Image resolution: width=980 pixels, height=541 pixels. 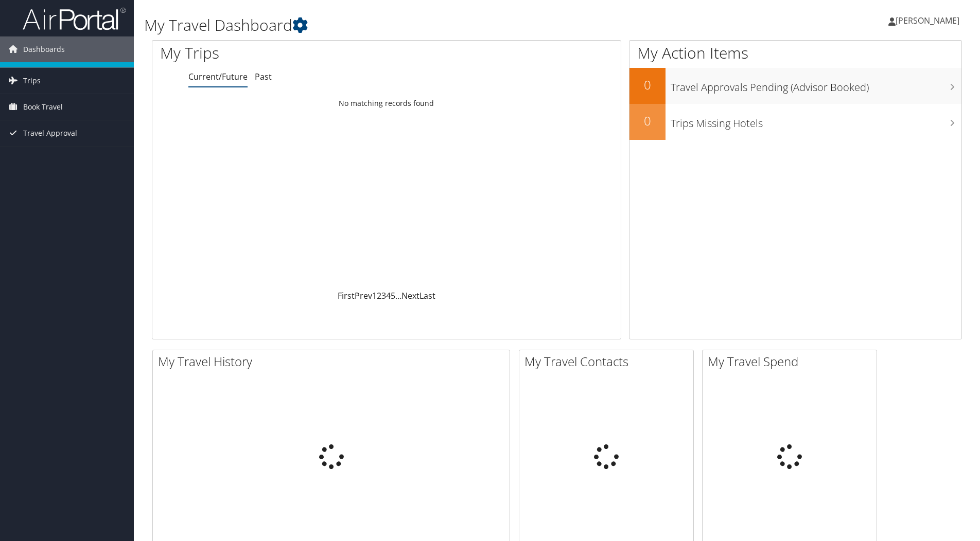 I want to click on a: 2, so click(x=378, y=296).